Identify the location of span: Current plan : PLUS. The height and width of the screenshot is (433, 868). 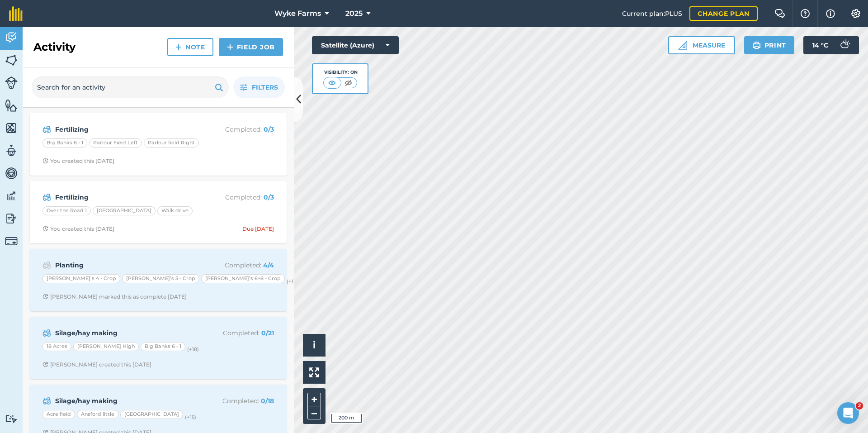
(652, 13).